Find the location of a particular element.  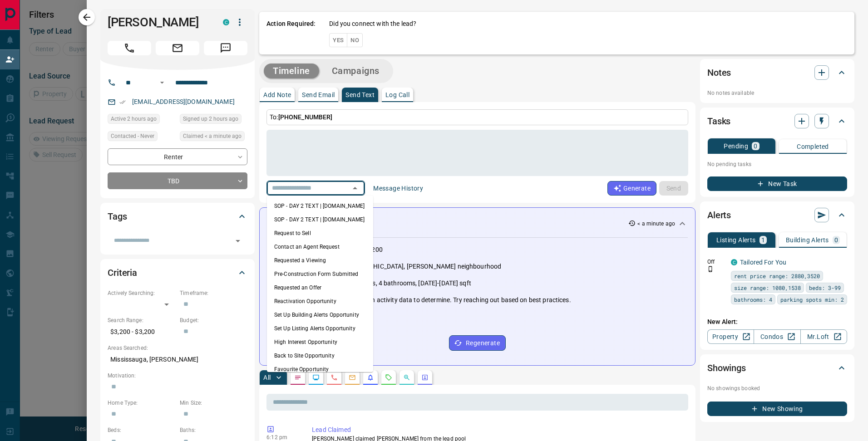

button: Campaigns is located at coordinates (355, 71).